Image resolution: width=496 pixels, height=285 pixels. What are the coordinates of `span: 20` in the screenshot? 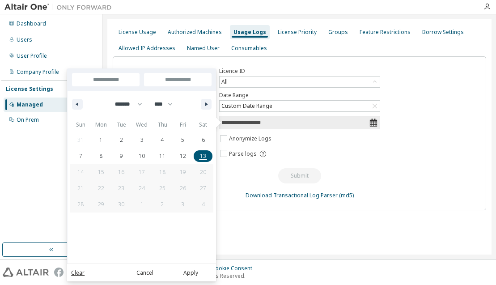 It's located at (203, 172).